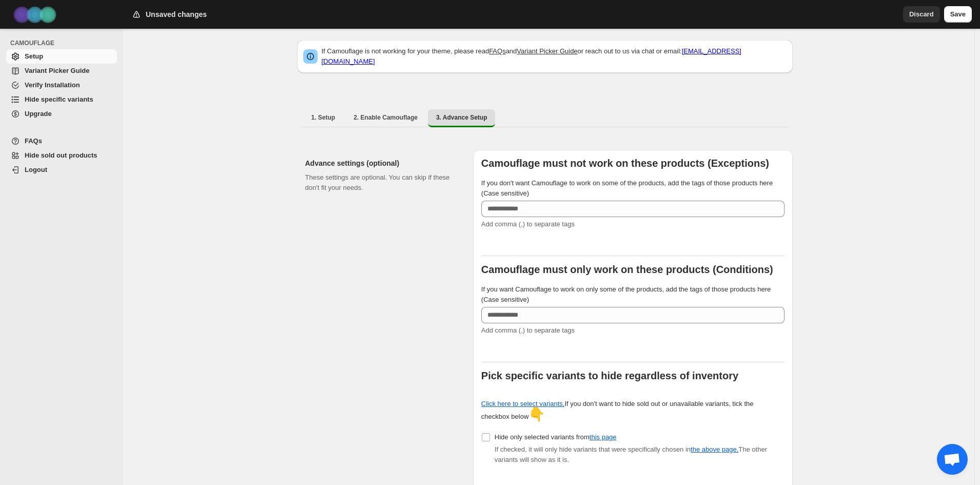  Describe the element at coordinates (602, 436) in the screenshot. I see `a: this page` at that location.